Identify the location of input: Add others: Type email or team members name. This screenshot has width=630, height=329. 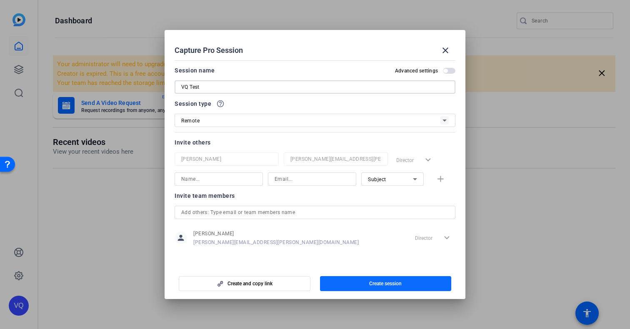
(315, 212).